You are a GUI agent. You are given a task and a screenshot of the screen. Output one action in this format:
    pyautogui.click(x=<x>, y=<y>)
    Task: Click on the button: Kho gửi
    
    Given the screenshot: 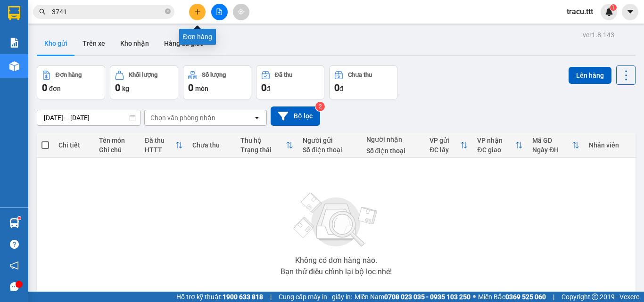 What is the action you would take?
    pyautogui.click(x=56, y=43)
    